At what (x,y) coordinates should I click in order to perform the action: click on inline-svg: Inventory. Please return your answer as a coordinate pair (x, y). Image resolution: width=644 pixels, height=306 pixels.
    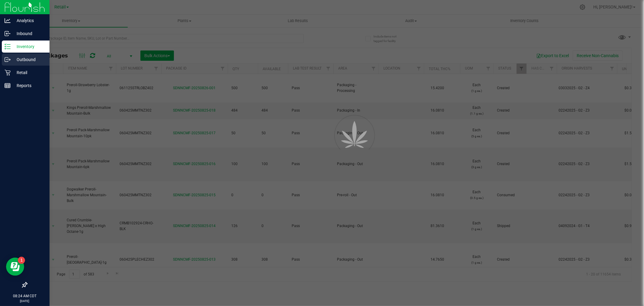
    Looking at the image, I should click on (7, 47).